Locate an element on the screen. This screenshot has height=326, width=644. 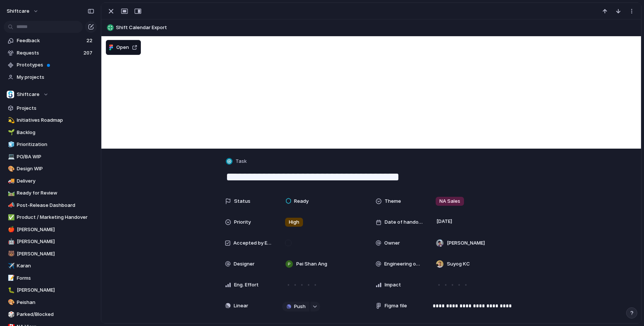
a: 💻PO/BA WIP is located at coordinates (50, 157).